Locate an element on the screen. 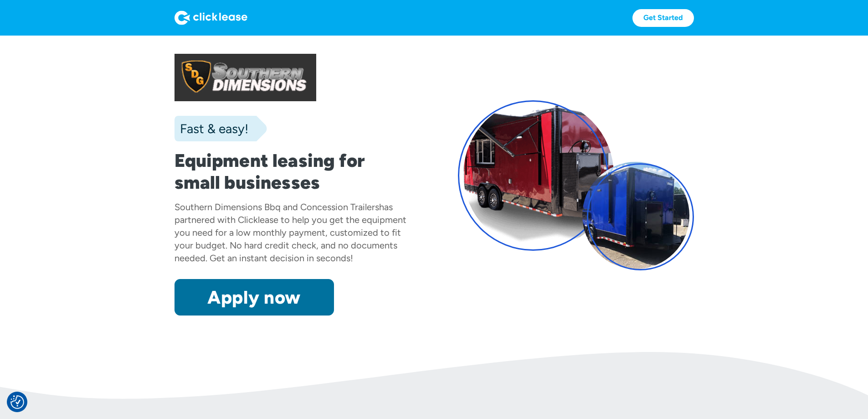 The height and width of the screenshot is (419, 868). div: Southern Dimensions Bbq and Concession Trailers is located at coordinates (277, 207).